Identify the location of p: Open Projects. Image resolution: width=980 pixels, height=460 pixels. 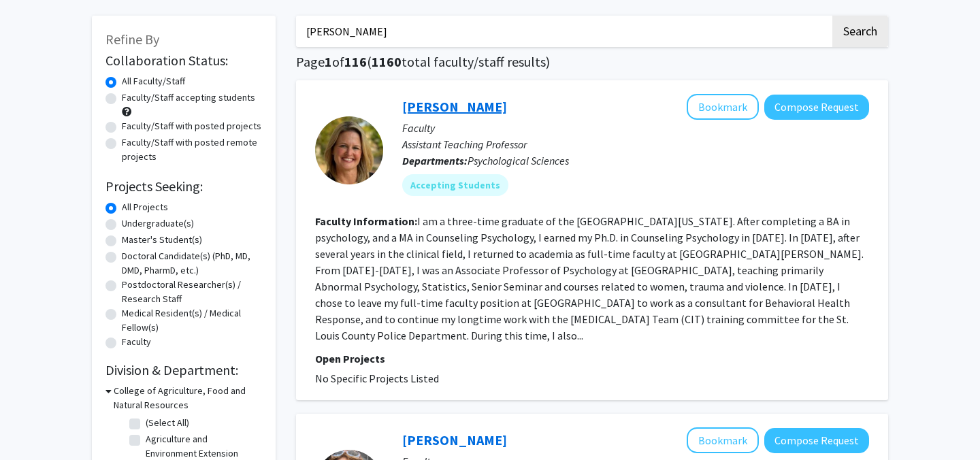
(592, 359).